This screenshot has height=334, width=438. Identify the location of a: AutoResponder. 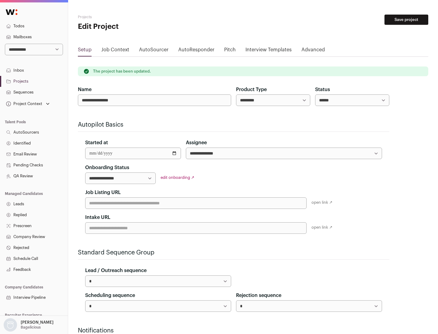
(196, 51).